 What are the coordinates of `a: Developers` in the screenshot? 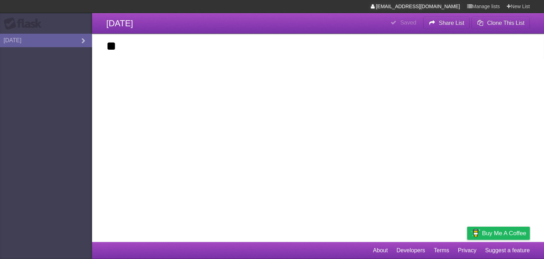 It's located at (411, 250).